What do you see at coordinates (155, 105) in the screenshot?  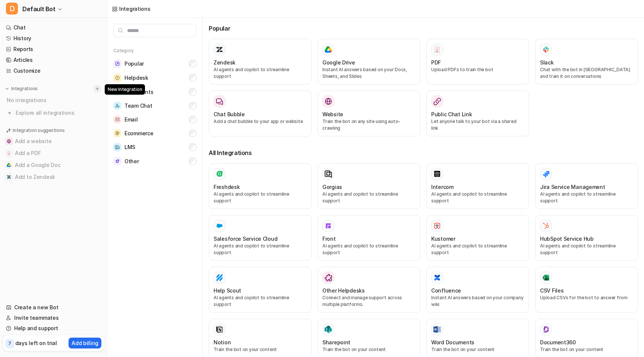 I see `button: Team ChatTeam Chat` at bounding box center [155, 105].